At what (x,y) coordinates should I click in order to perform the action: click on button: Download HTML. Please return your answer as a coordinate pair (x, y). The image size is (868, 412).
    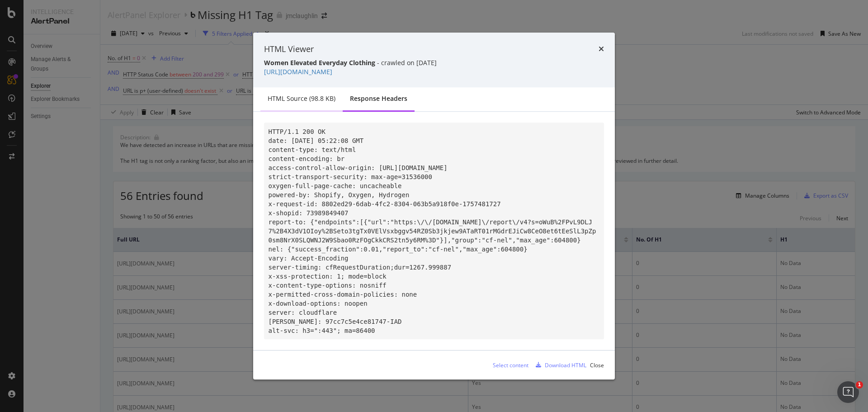
    Looking at the image, I should click on (559, 365).